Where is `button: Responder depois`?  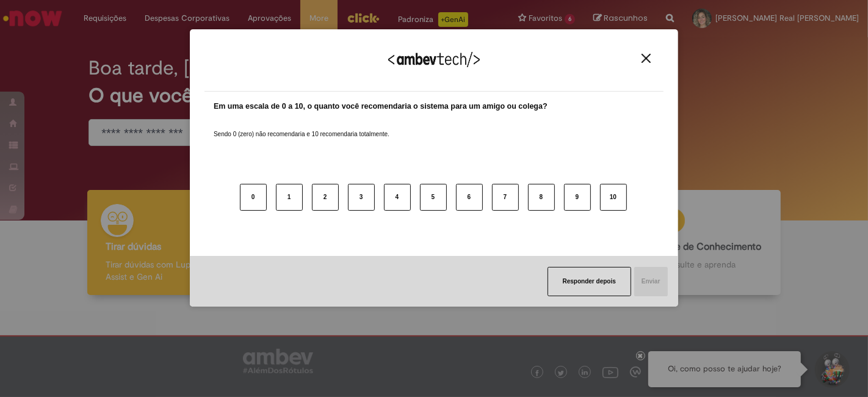
button: Responder depois is located at coordinates (589, 282).